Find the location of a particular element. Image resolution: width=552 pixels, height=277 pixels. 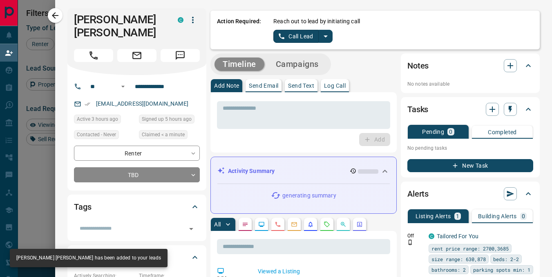

h2: Tags is located at coordinates (83, 207).